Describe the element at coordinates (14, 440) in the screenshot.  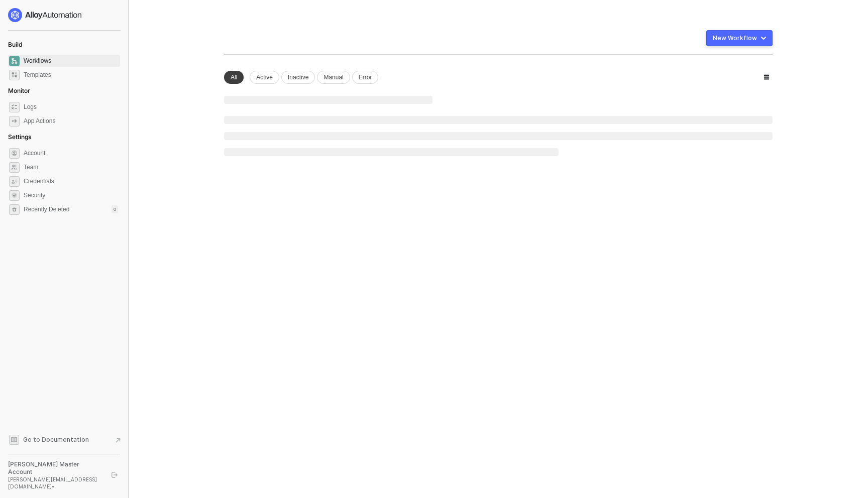
I see `span: documentation` at that location.